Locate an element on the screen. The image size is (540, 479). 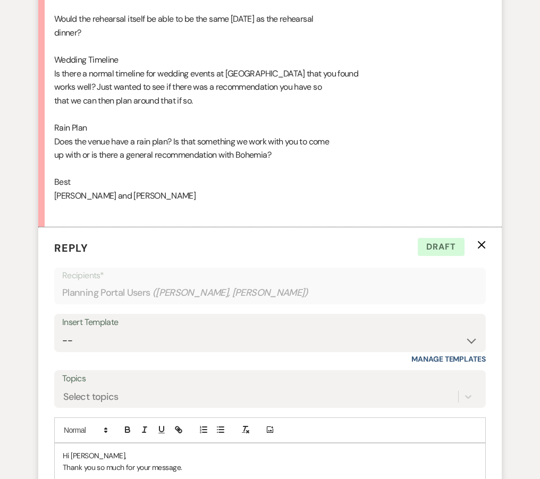
div: Select topics is located at coordinates (91, 396).